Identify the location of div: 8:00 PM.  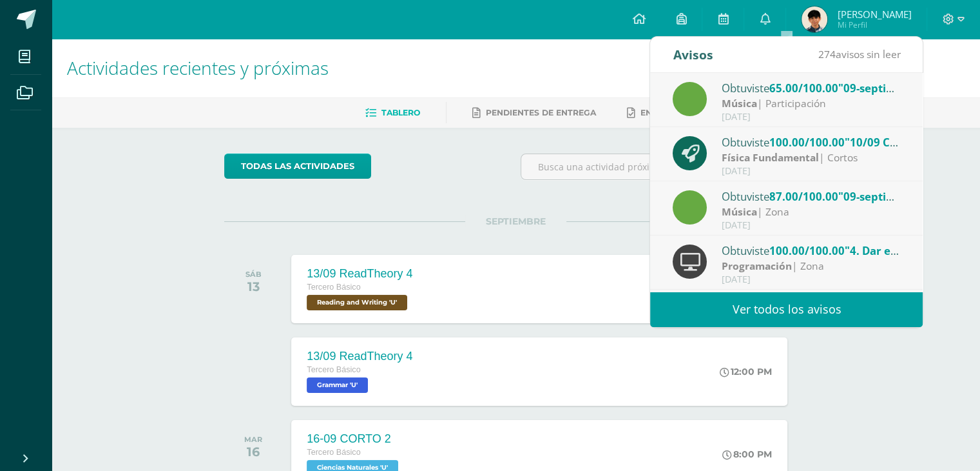
(747, 454).